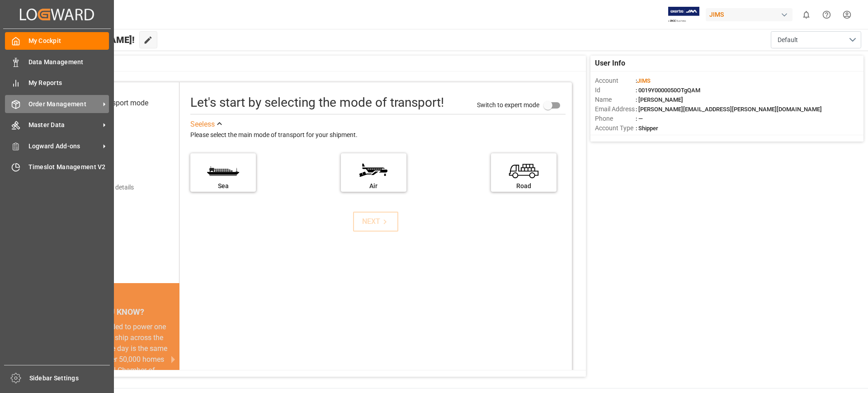 This screenshot has width=868, height=393. What do you see at coordinates (749, 14) in the screenshot?
I see `div: JIMS` at bounding box center [749, 14].